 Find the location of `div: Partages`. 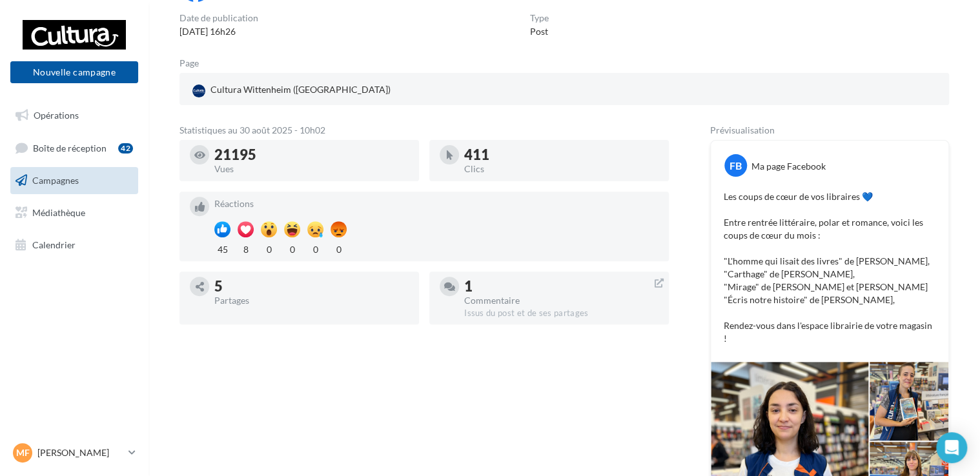

div: Partages is located at coordinates (311, 301).